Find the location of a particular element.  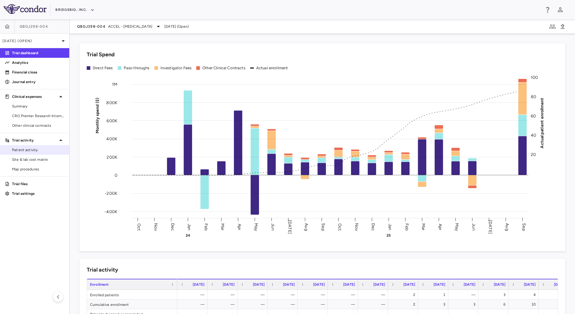

p: Trial settings is located at coordinates (38, 193).